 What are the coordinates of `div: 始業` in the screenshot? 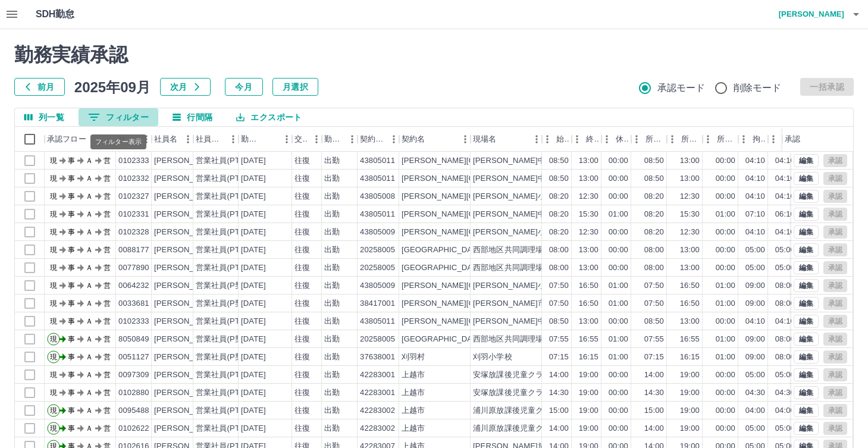 It's located at (563, 139).